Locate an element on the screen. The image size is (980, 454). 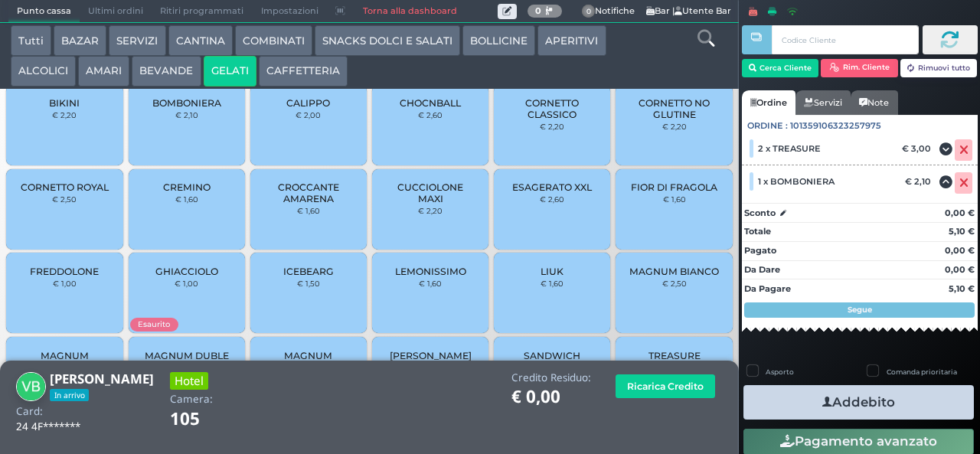
button: Addebito is located at coordinates (858, 402).